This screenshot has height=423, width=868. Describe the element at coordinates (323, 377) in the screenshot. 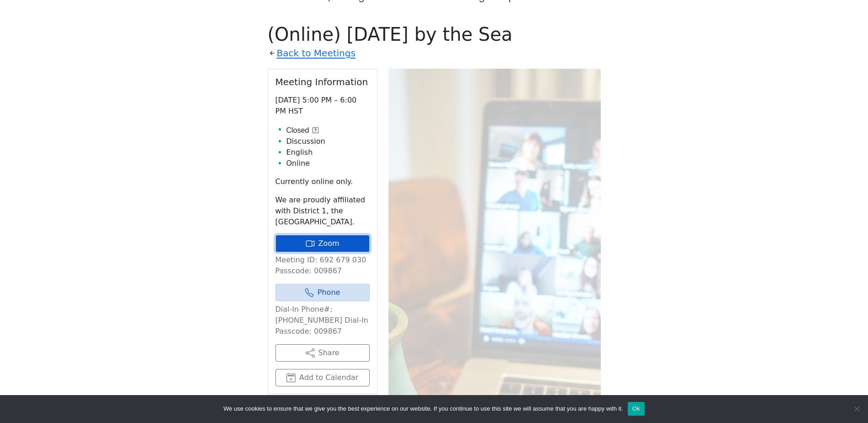

I see `button: Add to Calendar` at that location.